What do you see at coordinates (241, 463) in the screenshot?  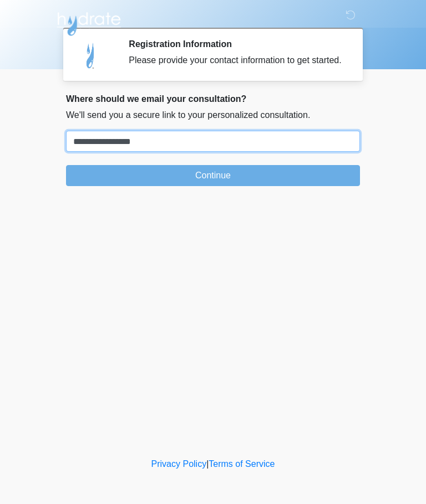 I see `a: Terms of Service` at bounding box center [241, 463].